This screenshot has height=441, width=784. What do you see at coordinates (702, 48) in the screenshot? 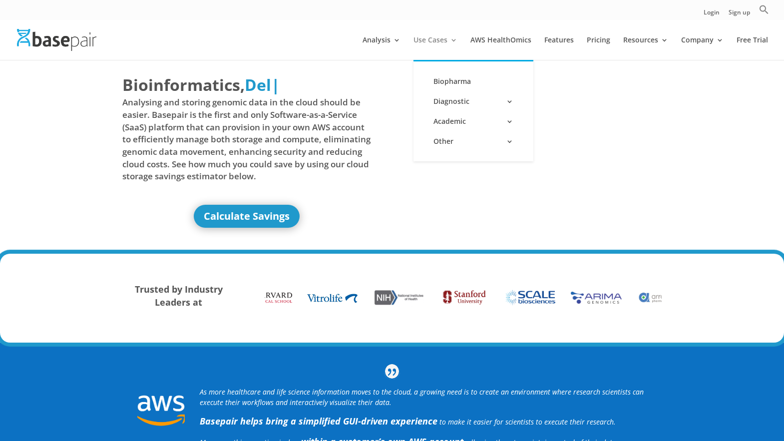
I see `a: Company` at bounding box center [702, 48].